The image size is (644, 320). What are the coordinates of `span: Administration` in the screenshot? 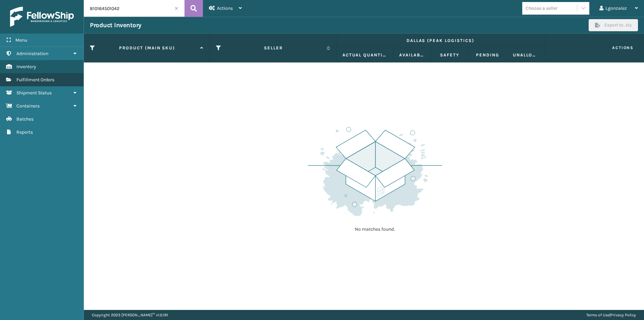 It's located at (32, 54).